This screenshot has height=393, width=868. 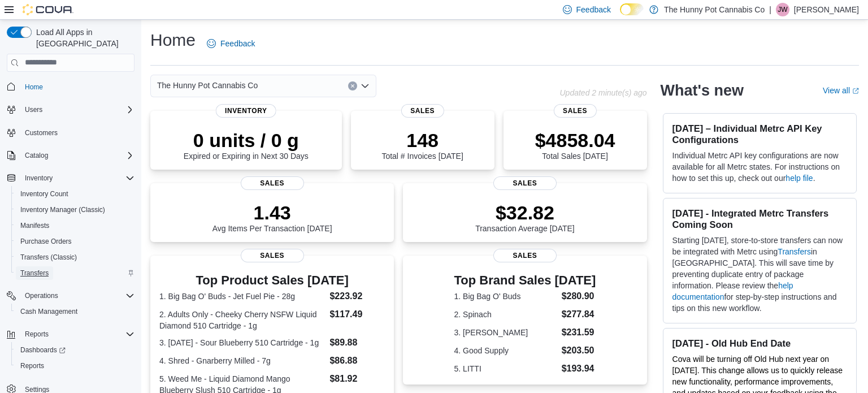 What do you see at coordinates (246, 145) in the screenshot?
I see `div: Expired or Expiring in Next 30 Days` at bounding box center [246, 145].